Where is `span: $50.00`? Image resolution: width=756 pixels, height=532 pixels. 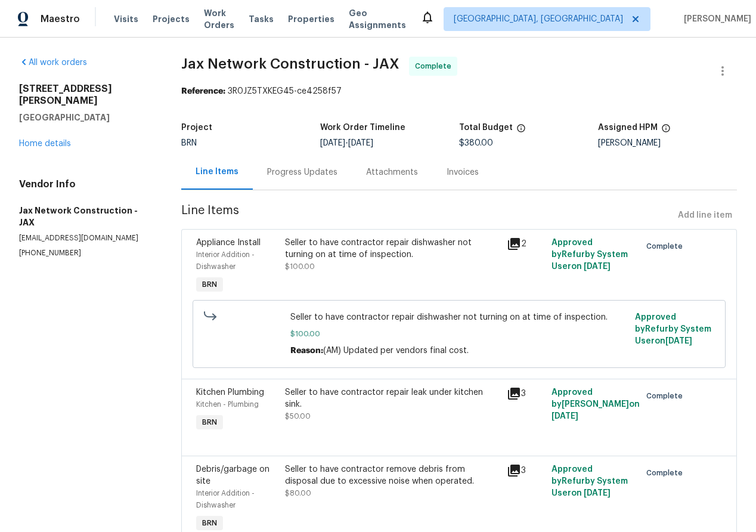 span: $50.00 is located at coordinates (297, 416).